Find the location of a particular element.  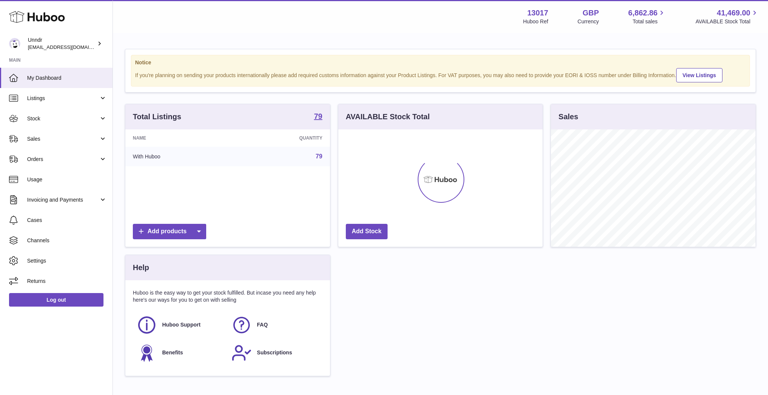

span: Usage is located at coordinates (67, 180).